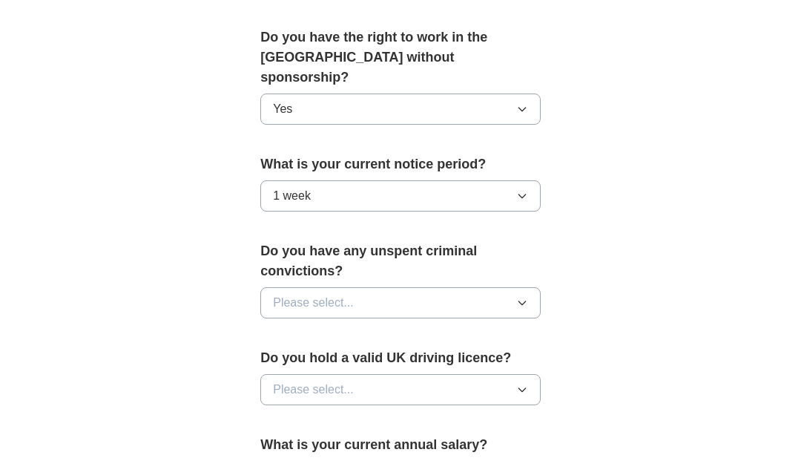 The height and width of the screenshot is (458, 801). Describe the element at coordinates (401, 261) in the screenshot. I see `label: Do you have any unspent criminal convictions?` at that location.